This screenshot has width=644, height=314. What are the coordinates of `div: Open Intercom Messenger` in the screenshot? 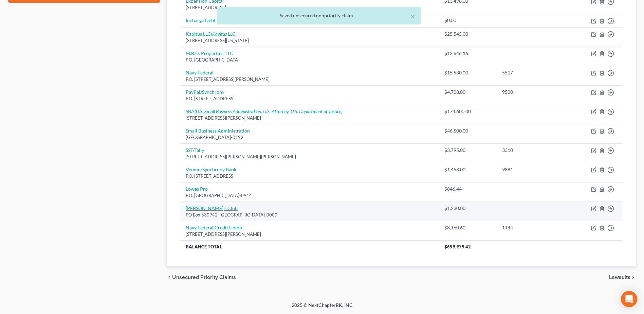 It's located at (629, 299).